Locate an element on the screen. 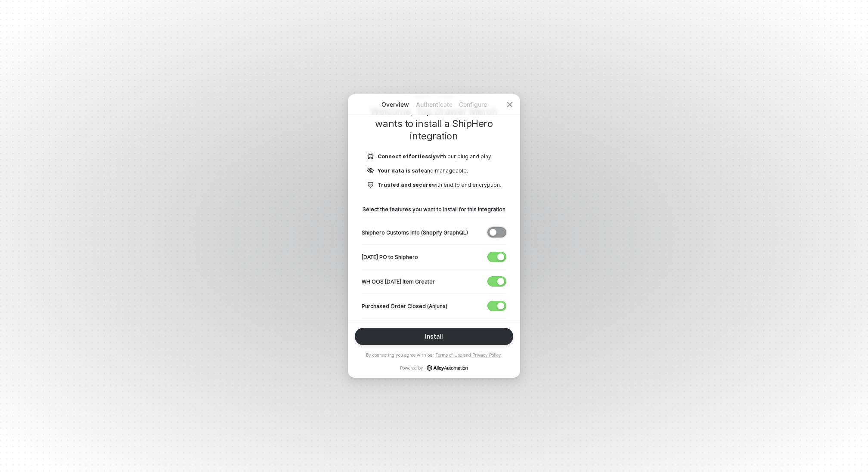 The width and height of the screenshot is (868, 472). p: Authenticate is located at coordinates (434, 104).